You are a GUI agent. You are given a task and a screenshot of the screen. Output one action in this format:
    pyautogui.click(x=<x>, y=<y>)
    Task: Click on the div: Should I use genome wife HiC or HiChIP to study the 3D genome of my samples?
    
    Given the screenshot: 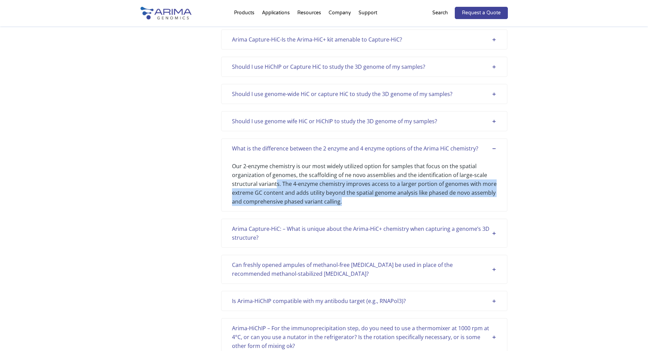 What is the action you would take?
    pyautogui.click(x=364, y=121)
    